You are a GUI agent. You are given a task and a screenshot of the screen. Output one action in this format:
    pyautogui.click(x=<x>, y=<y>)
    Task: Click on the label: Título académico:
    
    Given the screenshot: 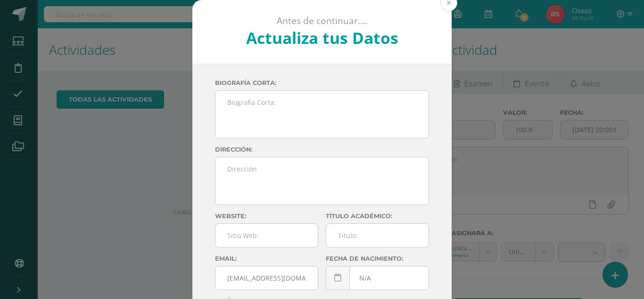 What is the action you would take?
    pyautogui.click(x=377, y=216)
    